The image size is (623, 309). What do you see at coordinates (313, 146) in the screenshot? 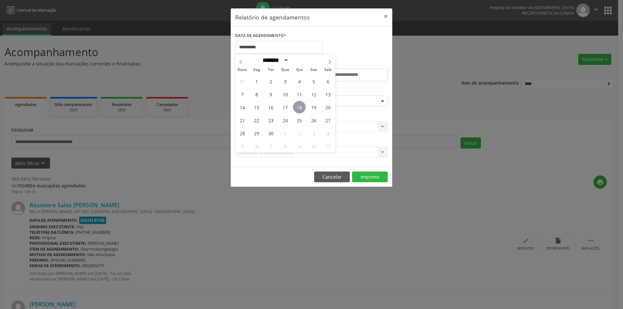
I see `span: Outubro 10, 2025` at bounding box center [313, 146].